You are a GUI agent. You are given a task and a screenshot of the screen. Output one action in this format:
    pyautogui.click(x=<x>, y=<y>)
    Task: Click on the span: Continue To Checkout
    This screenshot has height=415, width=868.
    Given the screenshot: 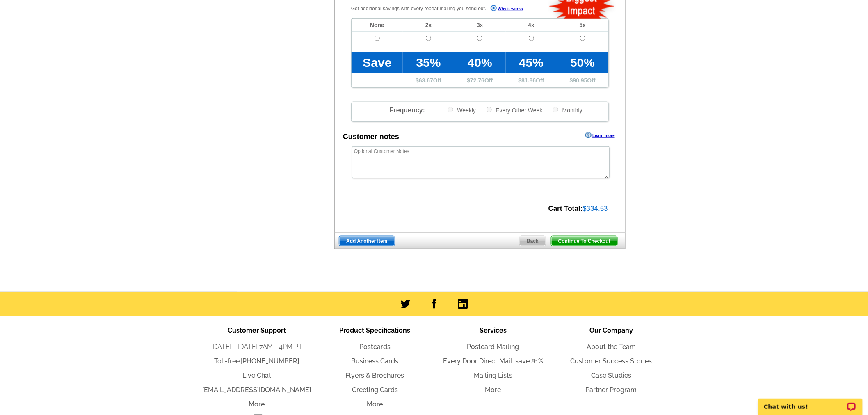 What is the action you would take?
    pyautogui.click(x=584, y=241)
    